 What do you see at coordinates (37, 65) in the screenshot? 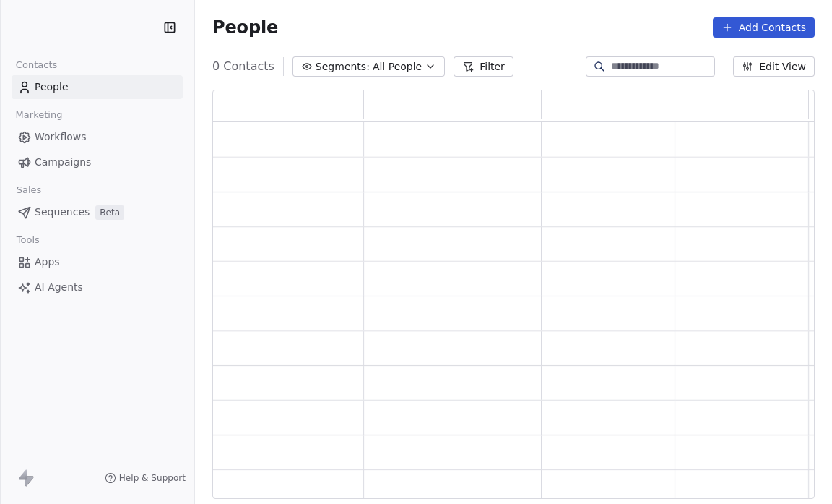
I see `span: Contacts` at bounding box center [37, 65].